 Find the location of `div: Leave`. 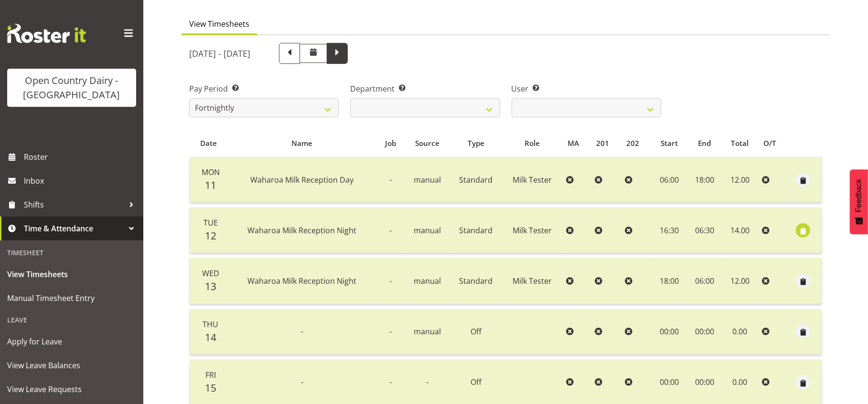

div: Leave is located at coordinates (72, 320).